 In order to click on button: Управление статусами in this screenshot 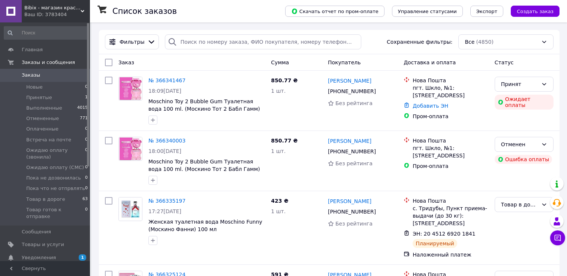, I will do `click(427, 11)`.